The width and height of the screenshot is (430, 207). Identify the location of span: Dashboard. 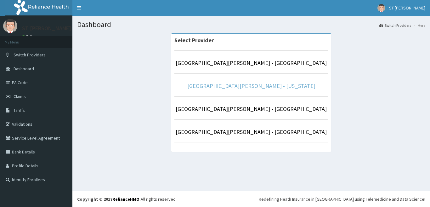
(24, 69).